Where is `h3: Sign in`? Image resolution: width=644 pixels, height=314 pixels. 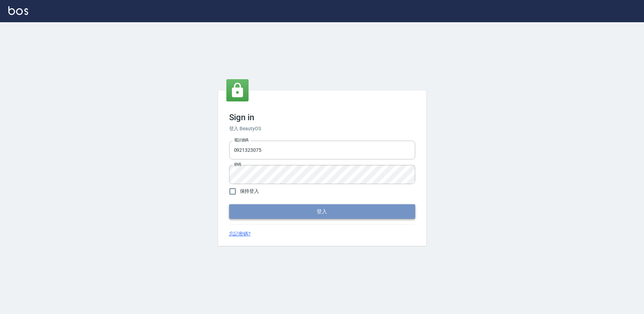
h3: Sign in is located at coordinates (322, 117).